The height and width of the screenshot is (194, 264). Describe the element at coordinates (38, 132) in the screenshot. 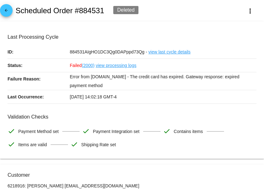

I see `span: Payment Method set` at that location.